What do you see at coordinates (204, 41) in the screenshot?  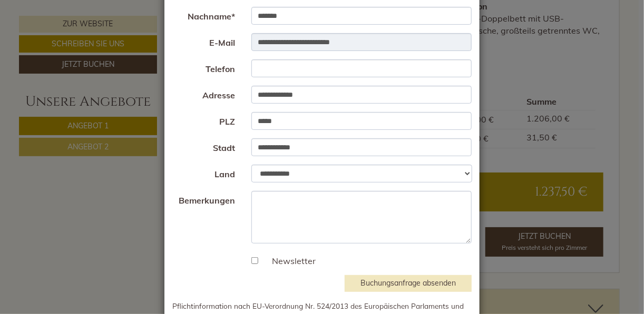 I see `label: E-Mail` at bounding box center [204, 41].